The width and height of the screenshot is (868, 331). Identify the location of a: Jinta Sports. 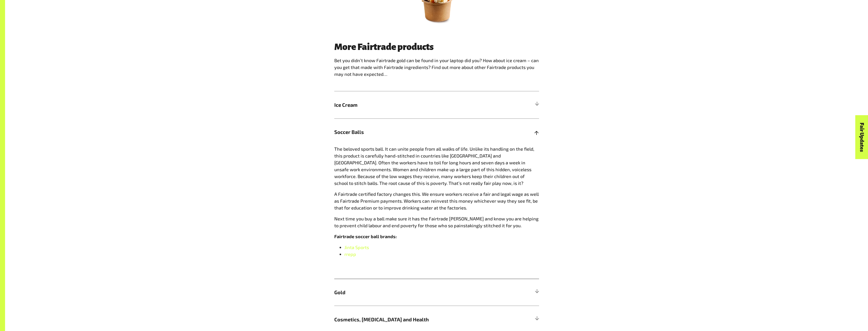
(357, 247).